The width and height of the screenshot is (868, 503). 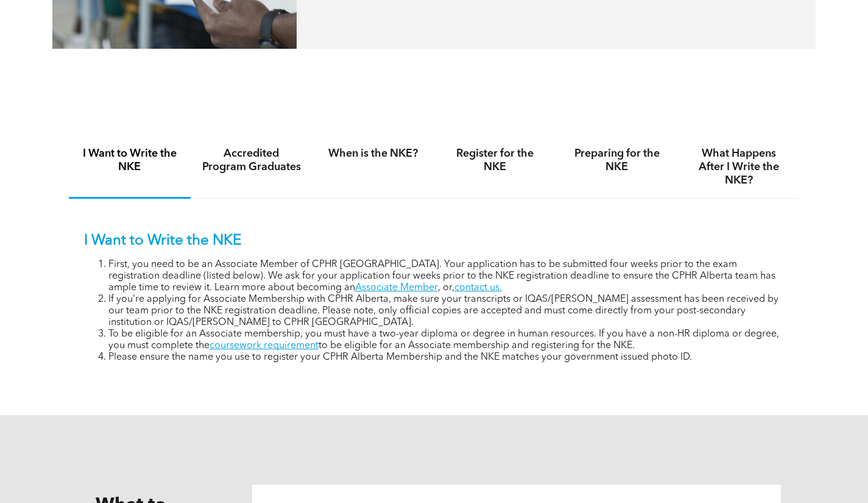 What do you see at coordinates (447, 340) in the screenshot?
I see `li: To be eligible for an Associate membership, you must have a two-year diploma or degree in human r...` at bounding box center [447, 340].